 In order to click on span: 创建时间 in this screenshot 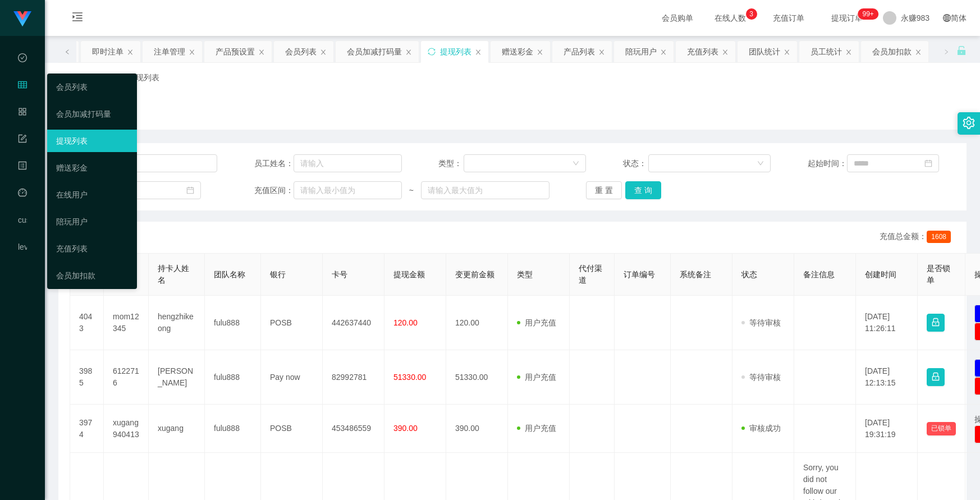, I will do `click(881, 274)`.